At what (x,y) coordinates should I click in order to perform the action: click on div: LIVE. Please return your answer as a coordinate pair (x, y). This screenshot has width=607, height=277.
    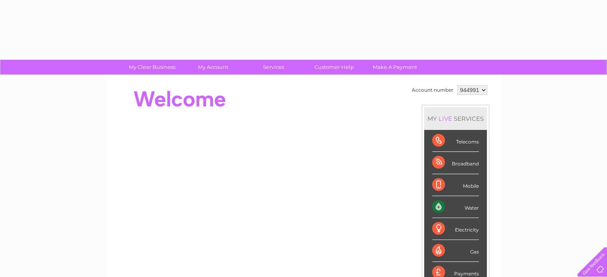
    Looking at the image, I should click on (445, 118).